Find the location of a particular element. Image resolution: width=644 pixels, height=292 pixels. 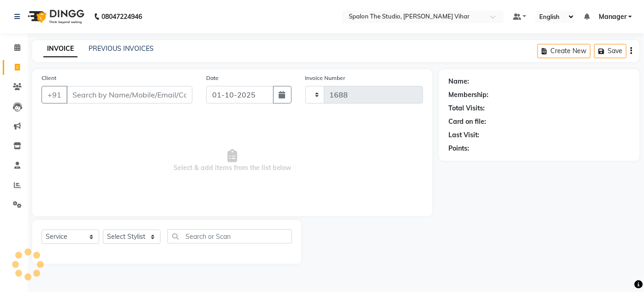

div: Points: is located at coordinates (458, 148).